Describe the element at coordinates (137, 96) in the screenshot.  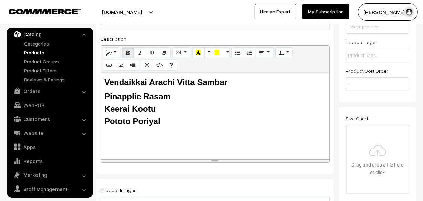
I see `b: Pinapplie Rasam` at that location.